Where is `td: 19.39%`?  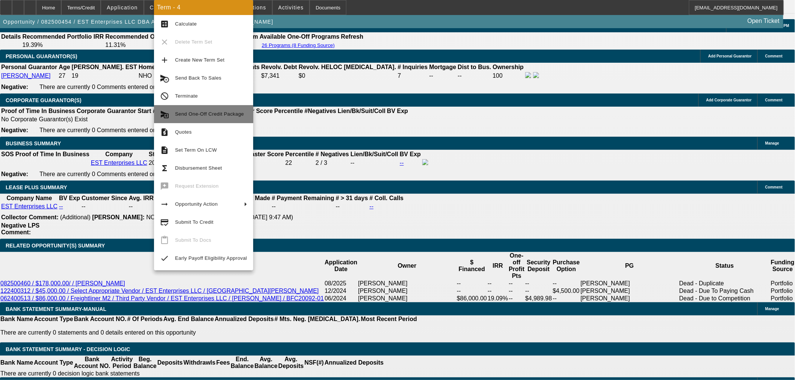
td: 19.39% is located at coordinates (63, 45).